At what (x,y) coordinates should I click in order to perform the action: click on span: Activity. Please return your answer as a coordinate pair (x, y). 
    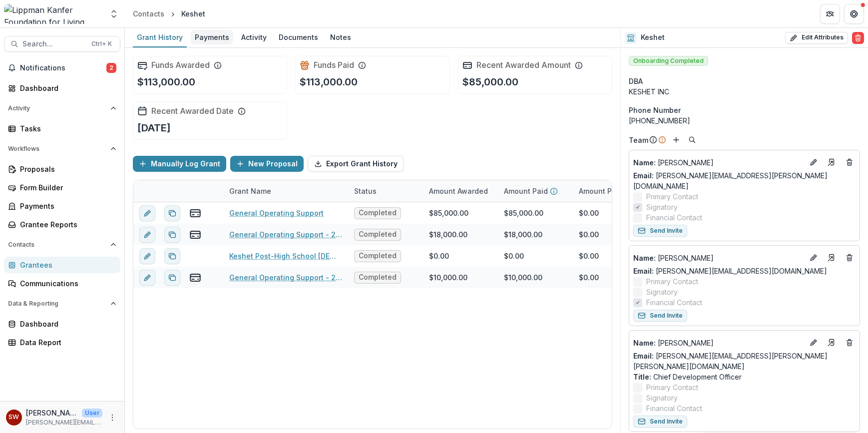
    Looking at the image, I should click on (57, 108).